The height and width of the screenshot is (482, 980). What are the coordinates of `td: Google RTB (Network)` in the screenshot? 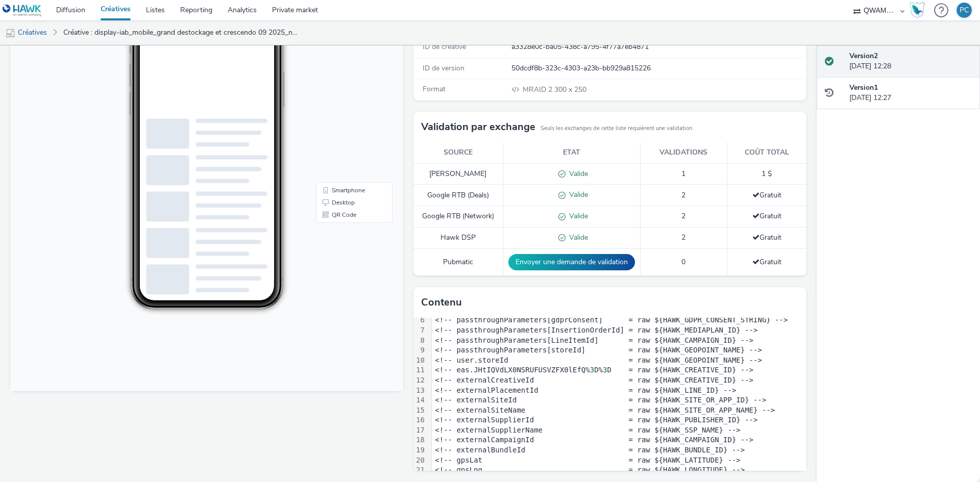 It's located at (458, 217).